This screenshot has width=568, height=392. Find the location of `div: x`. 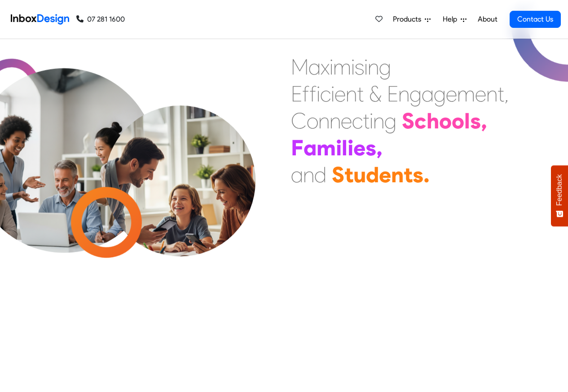

div: x is located at coordinates (325, 67).